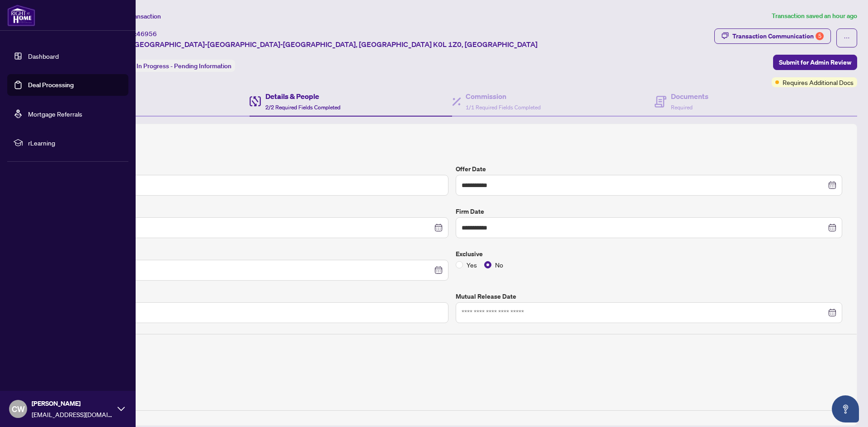  I want to click on article: Transaction saved an hour ago, so click(814, 16).